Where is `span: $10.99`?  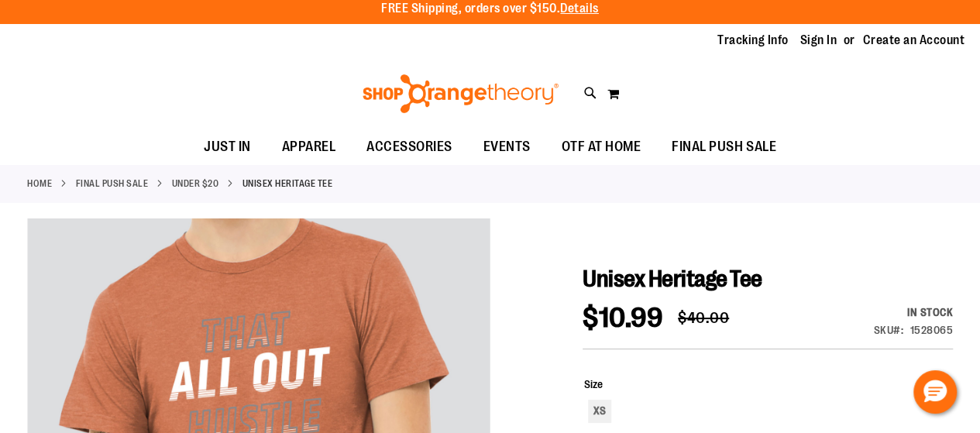
span: $10.99 is located at coordinates (622, 317).